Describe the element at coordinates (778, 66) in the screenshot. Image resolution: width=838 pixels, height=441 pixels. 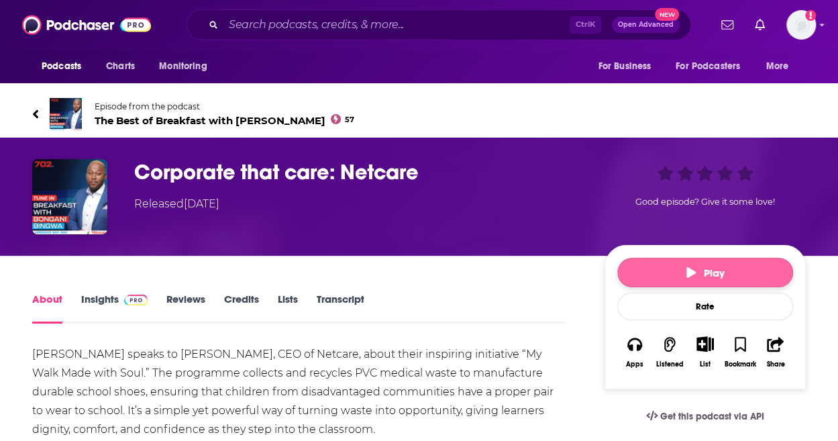
I see `span: More` at that location.